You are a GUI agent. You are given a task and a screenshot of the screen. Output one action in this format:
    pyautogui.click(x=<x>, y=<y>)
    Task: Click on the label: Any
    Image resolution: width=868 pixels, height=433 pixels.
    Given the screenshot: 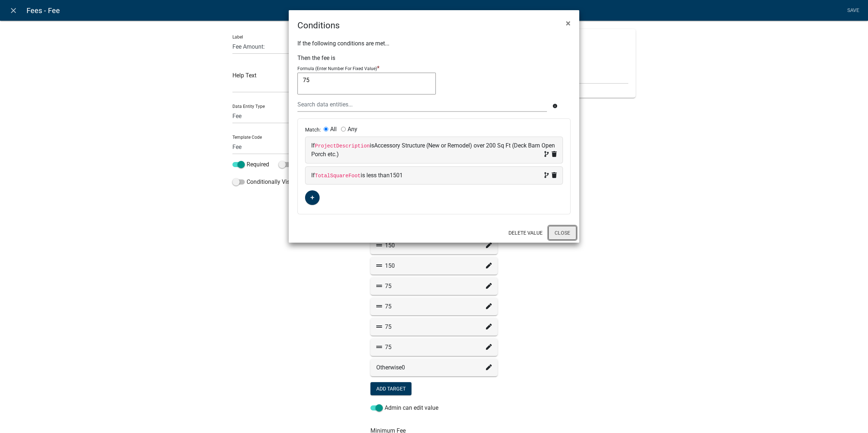 What is the action you would take?
    pyautogui.click(x=352, y=129)
    